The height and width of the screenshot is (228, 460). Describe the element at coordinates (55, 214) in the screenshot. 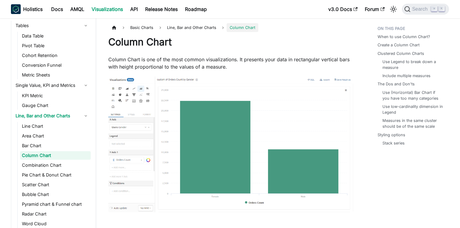

I see `a: Radar Chart` at that location.